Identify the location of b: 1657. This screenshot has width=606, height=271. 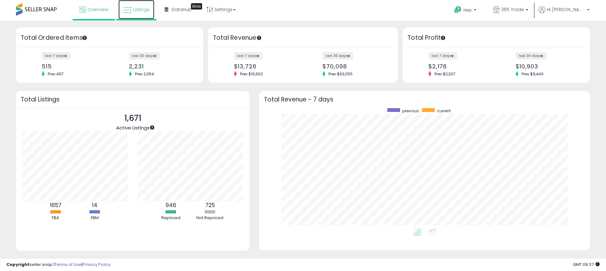
(56, 205).